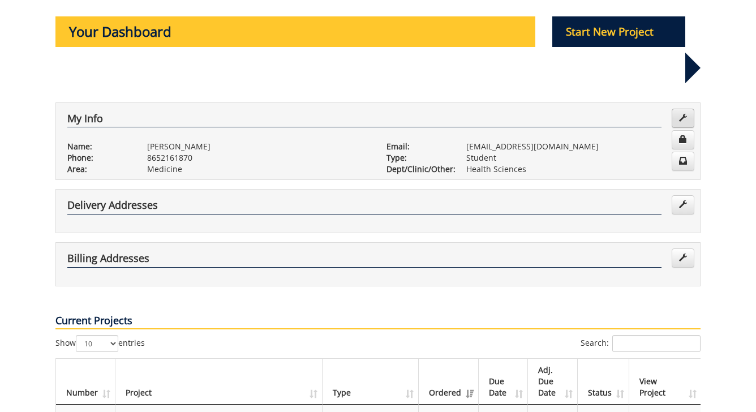 The image size is (756, 412). What do you see at coordinates (99, 147) in the screenshot?
I see `p: Name:` at bounding box center [99, 147].